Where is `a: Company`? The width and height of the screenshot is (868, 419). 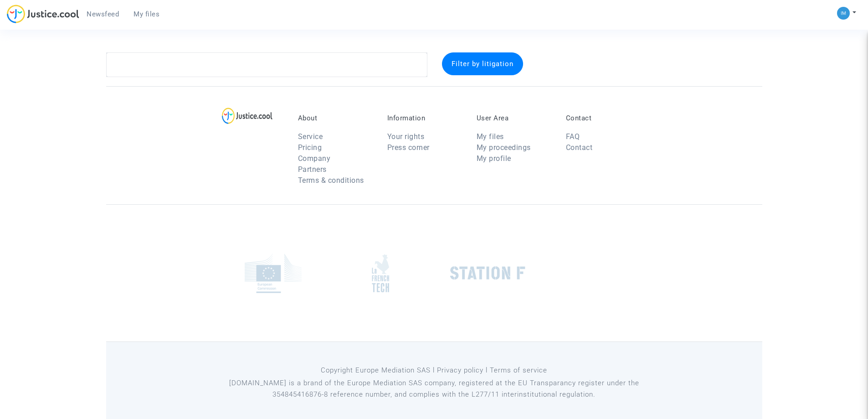 a: Company is located at coordinates (315, 158).